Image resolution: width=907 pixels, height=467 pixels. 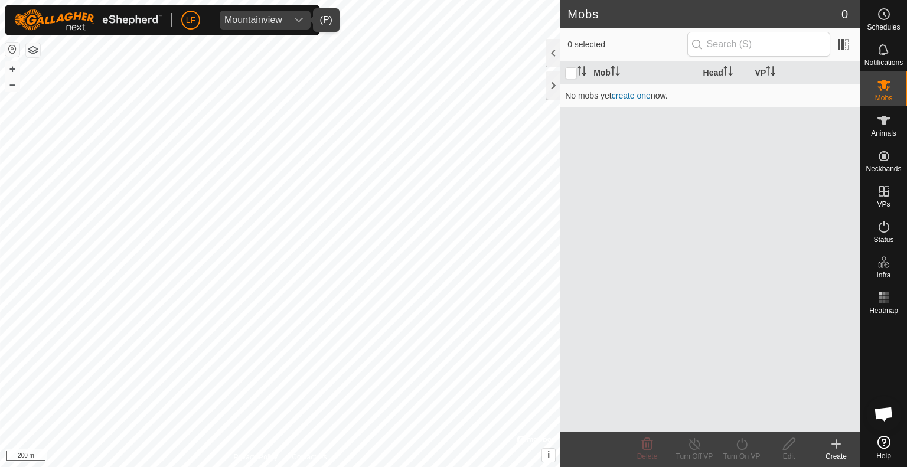 What do you see at coordinates (883, 27) in the screenshot?
I see `span: Schedules` at bounding box center [883, 27].